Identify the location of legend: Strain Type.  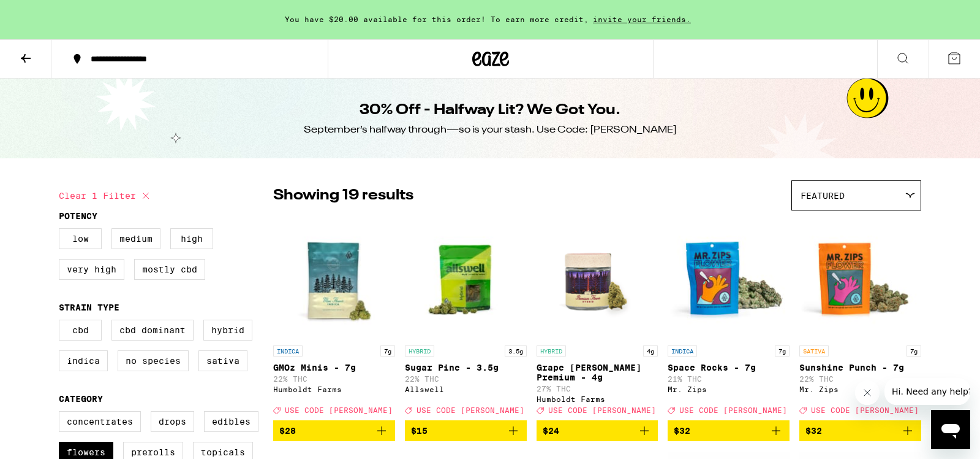
(89, 307).